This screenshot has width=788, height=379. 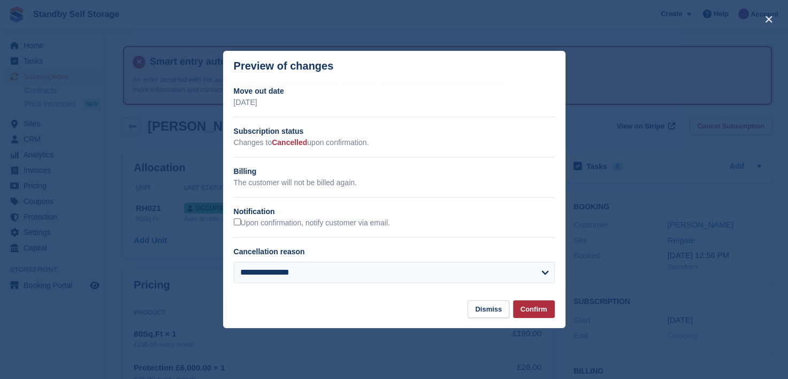 I want to click on label: Cancellation reason, so click(x=269, y=252).